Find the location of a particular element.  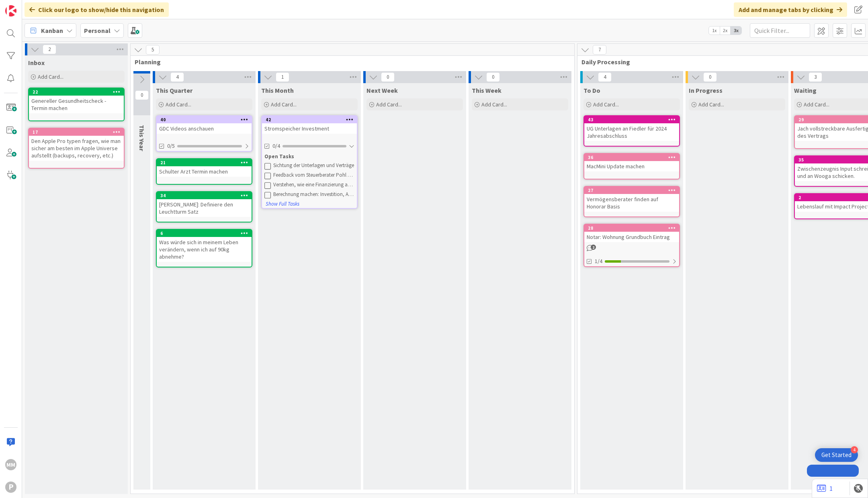

span: 5 is located at coordinates (153, 50).